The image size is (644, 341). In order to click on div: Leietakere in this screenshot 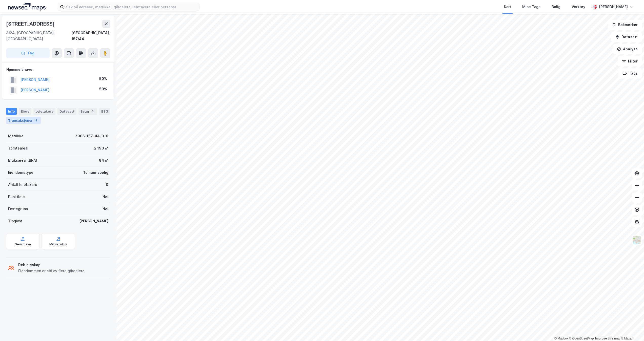, I will do `click(44, 111)`.